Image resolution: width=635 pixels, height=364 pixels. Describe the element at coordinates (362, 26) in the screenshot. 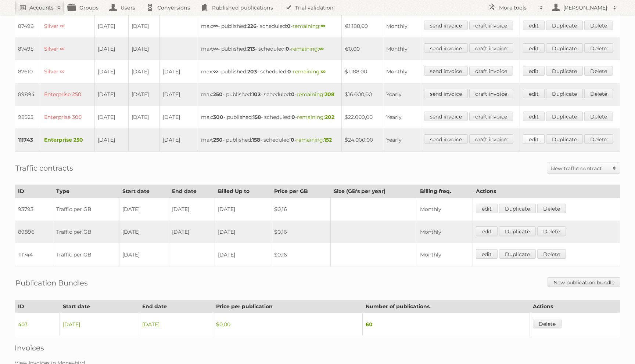

I see `td: €1.188,00` at that location.